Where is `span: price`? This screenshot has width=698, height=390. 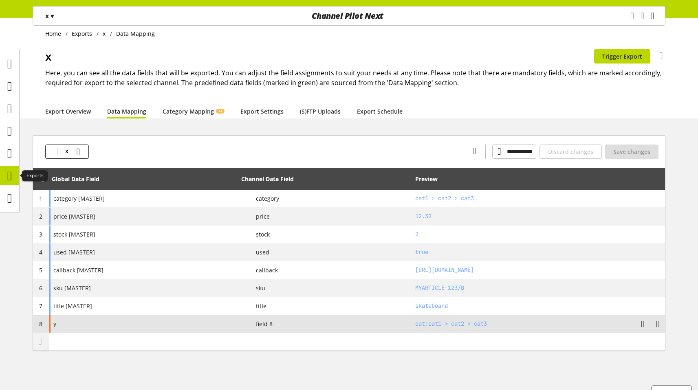
span: price is located at coordinates (259, 216).